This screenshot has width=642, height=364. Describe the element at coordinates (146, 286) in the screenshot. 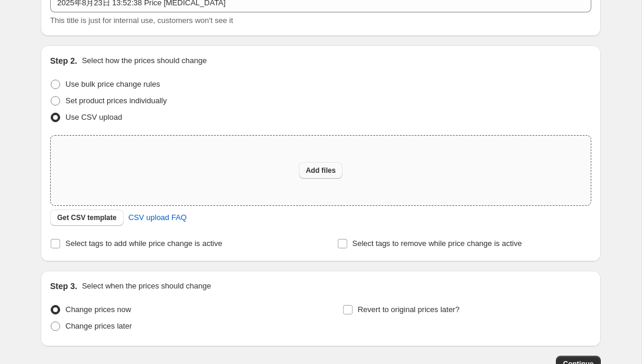

I see `p: Select when the prices should change` at that location.